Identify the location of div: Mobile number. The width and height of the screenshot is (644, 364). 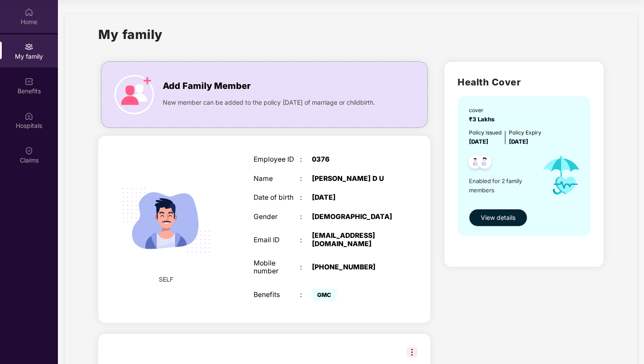
(276, 267).